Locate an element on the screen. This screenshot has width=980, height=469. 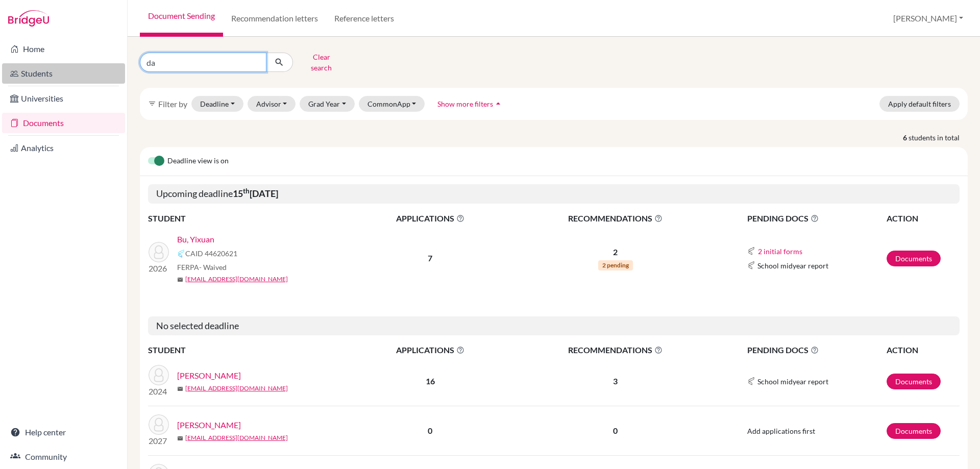
button: Advisor is located at coordinates (272, 103).